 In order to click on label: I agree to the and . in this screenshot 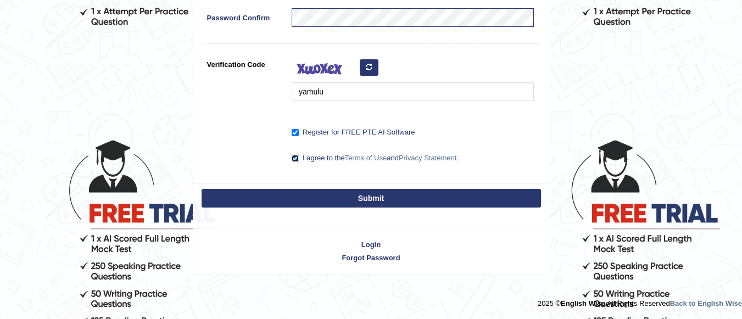, I will do `click(375, 158)`.